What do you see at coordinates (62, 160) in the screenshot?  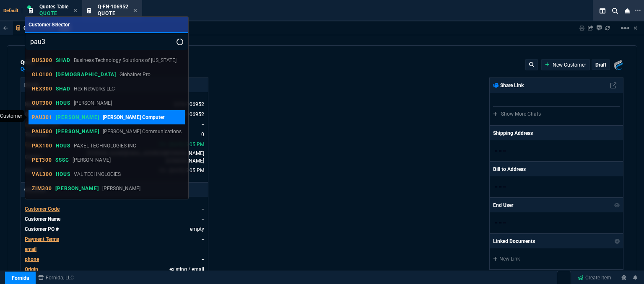 I see `p: SSSC` at bounding box center [62, 160].